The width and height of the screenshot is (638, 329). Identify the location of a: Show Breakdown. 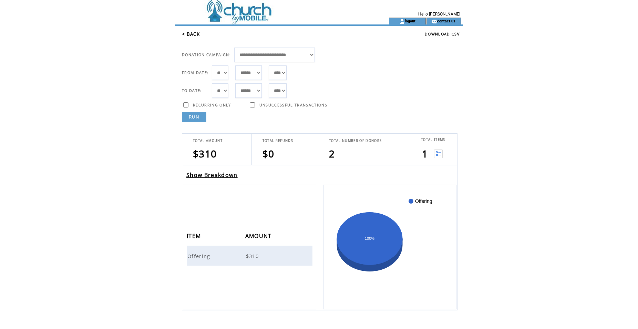
(212, 175).